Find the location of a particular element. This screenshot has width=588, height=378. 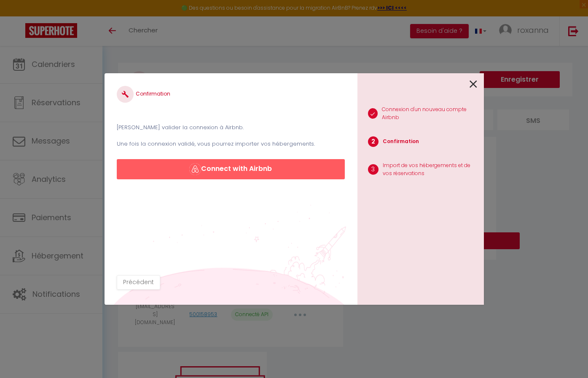

p: Une fois la connexion validé, vous pourrez importer vos hébergements. is located at coordinates (231, 144).